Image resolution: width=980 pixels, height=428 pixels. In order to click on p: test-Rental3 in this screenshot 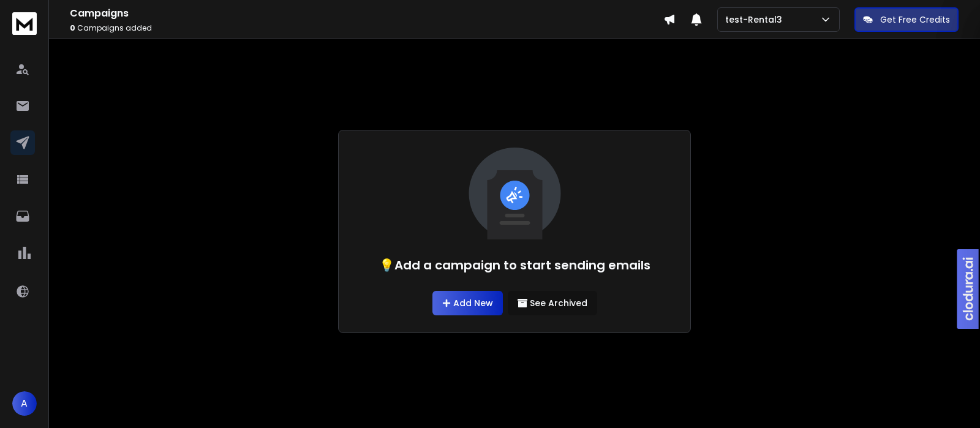, I will do `click(756, 20)`.